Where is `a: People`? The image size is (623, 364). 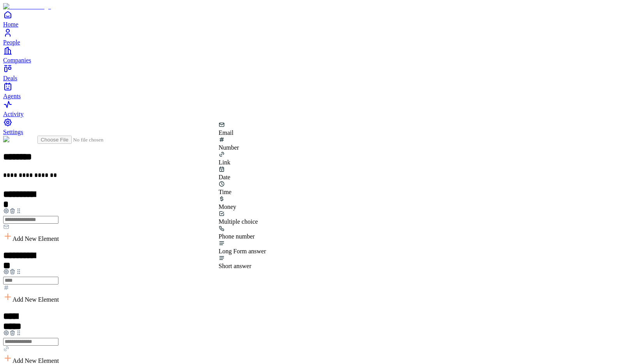 a: People is located at coordinates (311, 36).